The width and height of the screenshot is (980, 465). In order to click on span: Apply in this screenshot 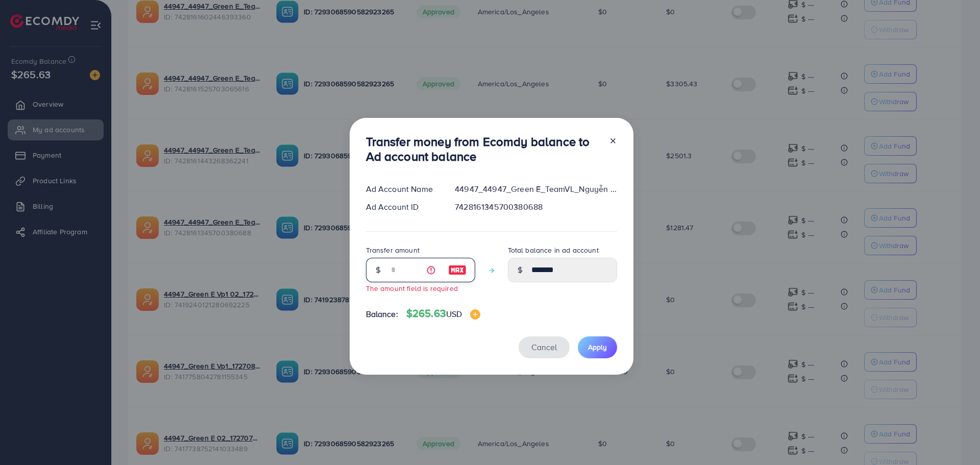, I will do `click(597, 347)`.